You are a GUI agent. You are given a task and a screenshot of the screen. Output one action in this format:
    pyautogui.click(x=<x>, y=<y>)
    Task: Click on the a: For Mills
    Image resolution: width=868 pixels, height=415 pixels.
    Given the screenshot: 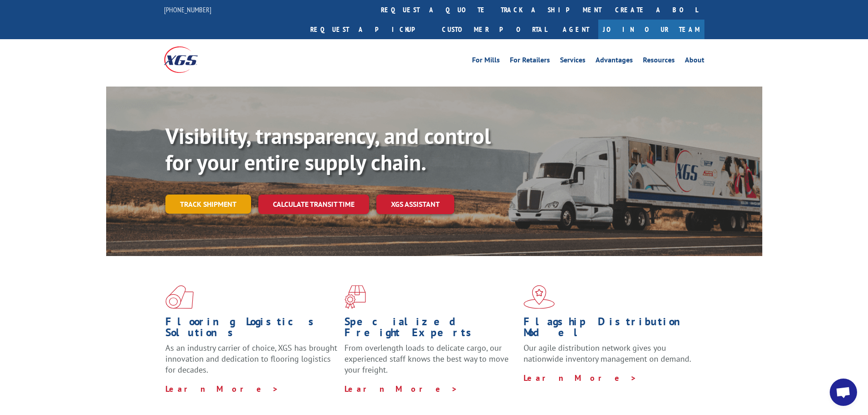 What is the action you would take?
    pyautogui.click(x=486, y=62)
    